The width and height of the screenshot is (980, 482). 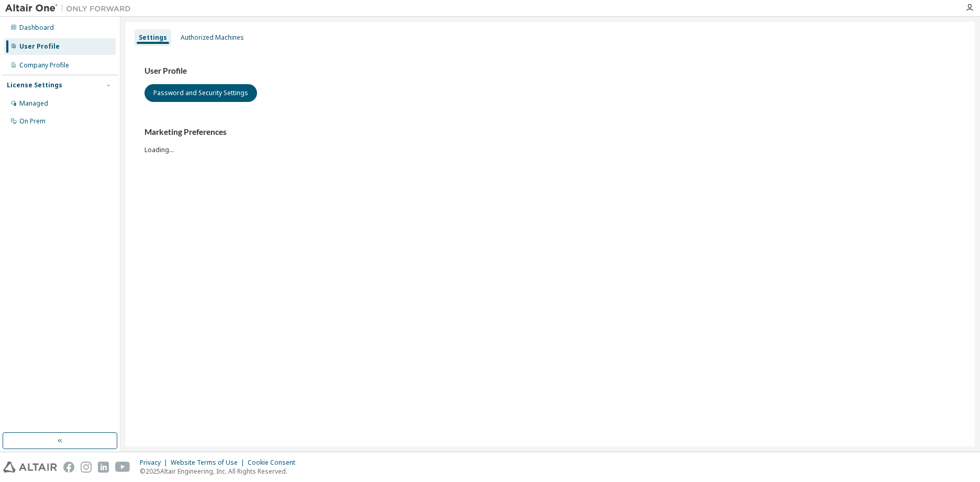 I want to click on div: Privacy, so click(x=155, y=463).